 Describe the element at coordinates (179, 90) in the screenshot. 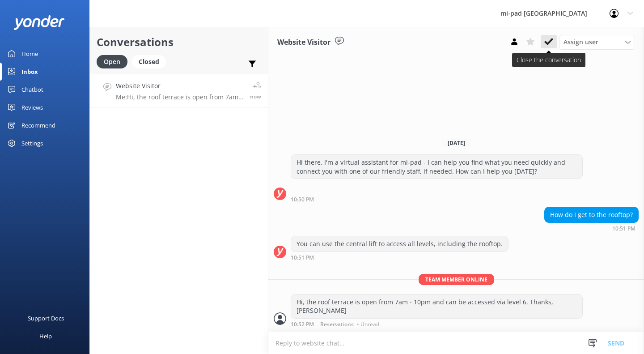

I see `a: Website VisitorMe:Hi, the roof terrace is open from 7am - 10pm and can be accessed via level 6. T...` at that location.